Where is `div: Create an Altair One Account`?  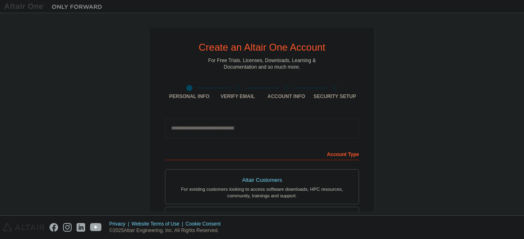 div: Create an Altair One Account is located at coordinates (262, 47).